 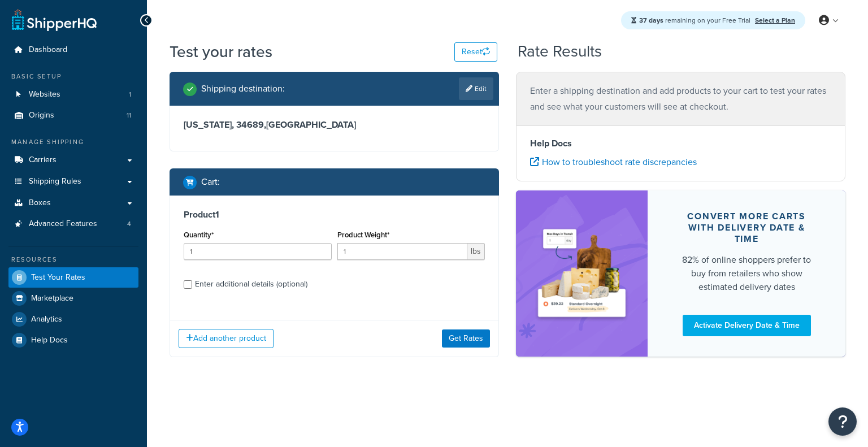 I want to click on a: Edit, so click(x=476, y=89).